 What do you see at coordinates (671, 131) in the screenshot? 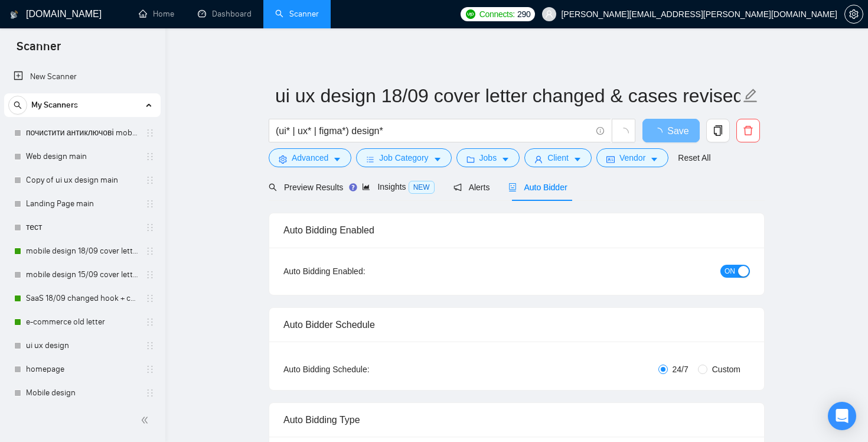
I see `button: Save` at bounding box center [671, 131].